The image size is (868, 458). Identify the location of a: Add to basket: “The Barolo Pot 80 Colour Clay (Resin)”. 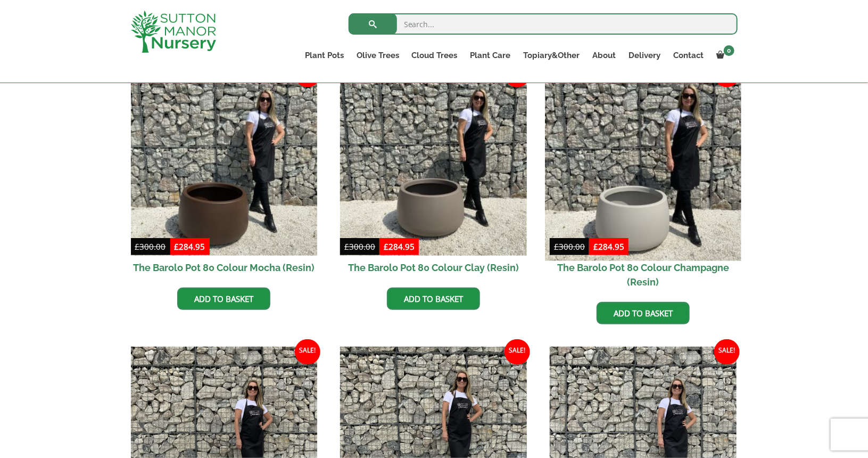
(433, 299).